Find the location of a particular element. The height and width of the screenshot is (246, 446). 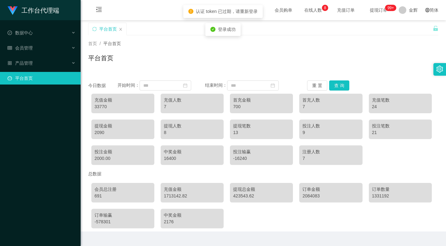

div: 2090 is located at coordinates (123, 132).